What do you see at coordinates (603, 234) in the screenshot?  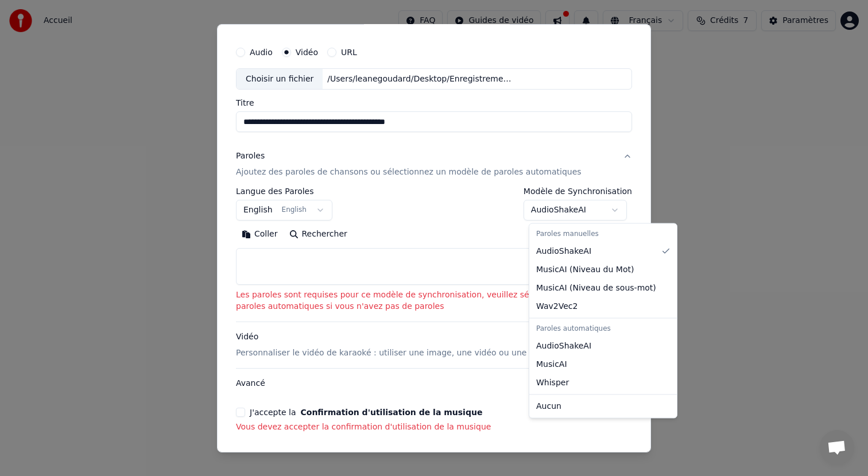 I see `div: Paroles manuelles` at bounding box center [603, 234].